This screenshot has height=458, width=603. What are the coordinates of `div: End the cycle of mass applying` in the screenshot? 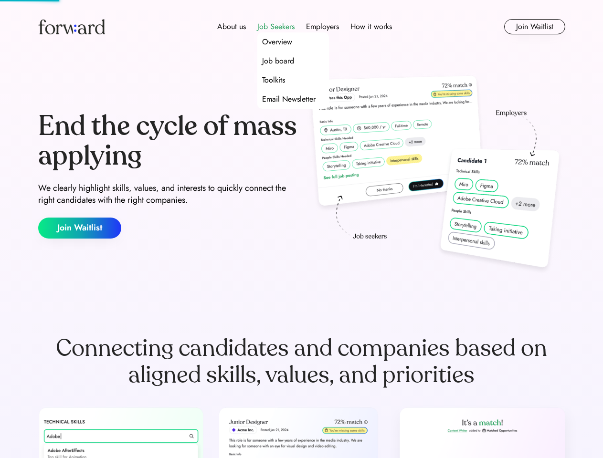 It's located at (168, 141).